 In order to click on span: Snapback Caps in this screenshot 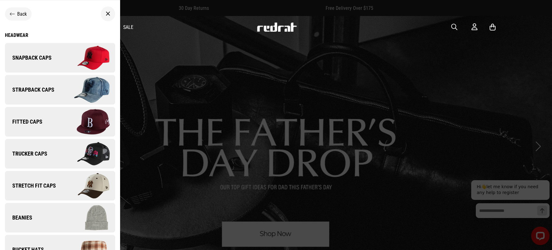, I will do `click(28, 58)`.